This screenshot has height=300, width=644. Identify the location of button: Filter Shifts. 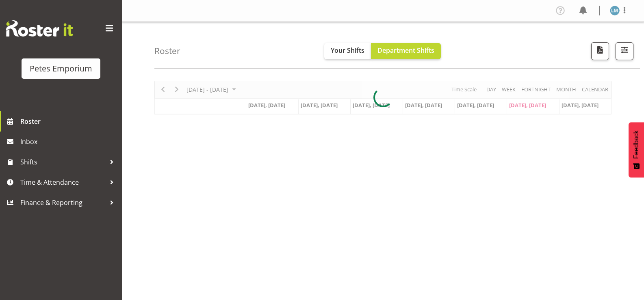
(625, 51).